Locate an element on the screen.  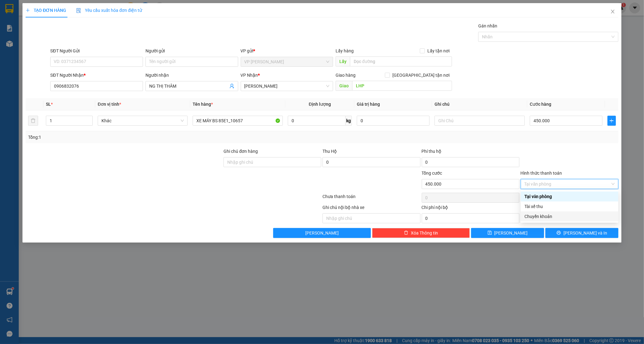
span: Decrease Value is located at coordinates (89, 123).